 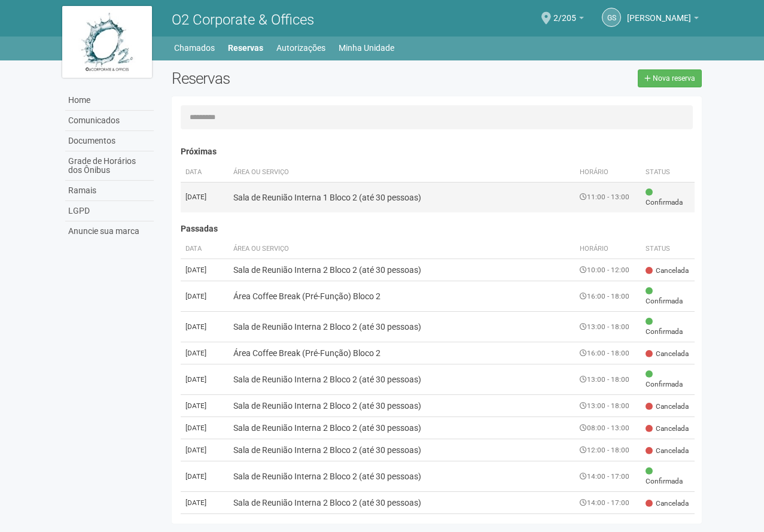 What do you see at coordinates (109, 191) in the screenshot?
I see `a: Ramais` at bounding box center [109, 191].